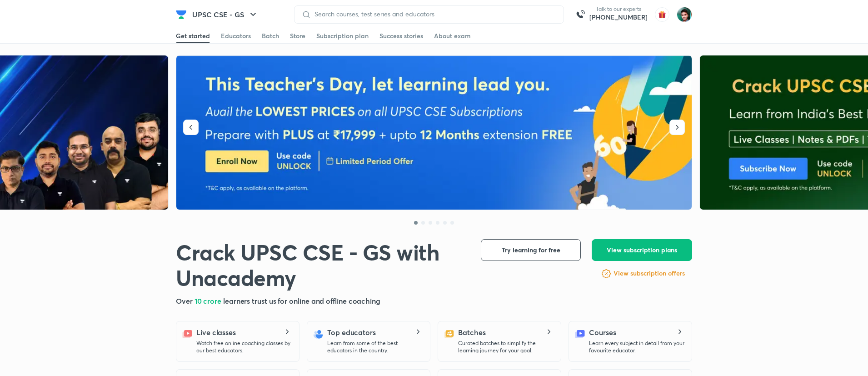 This screenshot has width=868, height=376. I want to click on span: Over, so click(185, 301).